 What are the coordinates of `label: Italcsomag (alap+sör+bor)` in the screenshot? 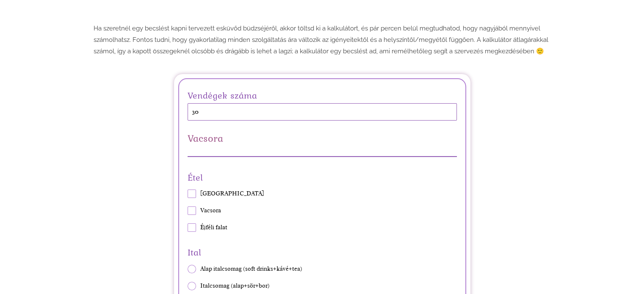 It's located at (323, 286).